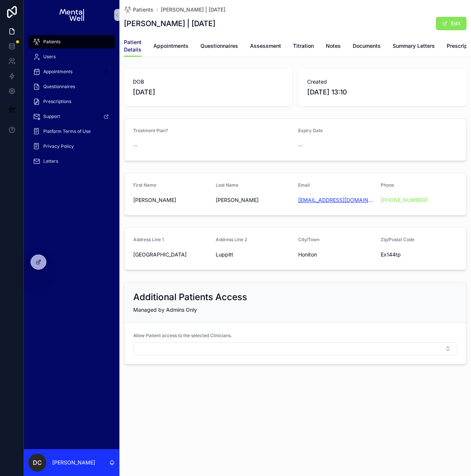 This screenshot has height=476, width=471. Describe the element at coordinates (304, 47) in the screenshot. I see `a: Titration` at that location.